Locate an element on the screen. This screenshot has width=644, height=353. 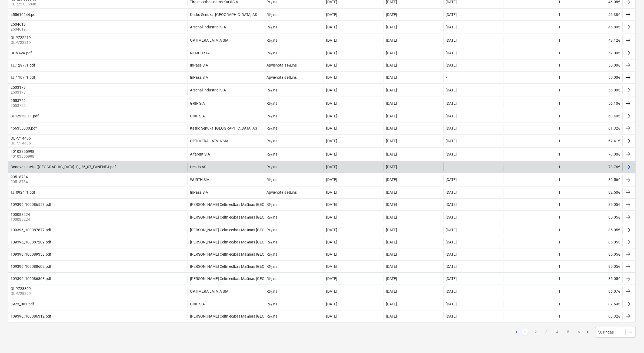
div: 2503178 is located at coordinates (18, 88).